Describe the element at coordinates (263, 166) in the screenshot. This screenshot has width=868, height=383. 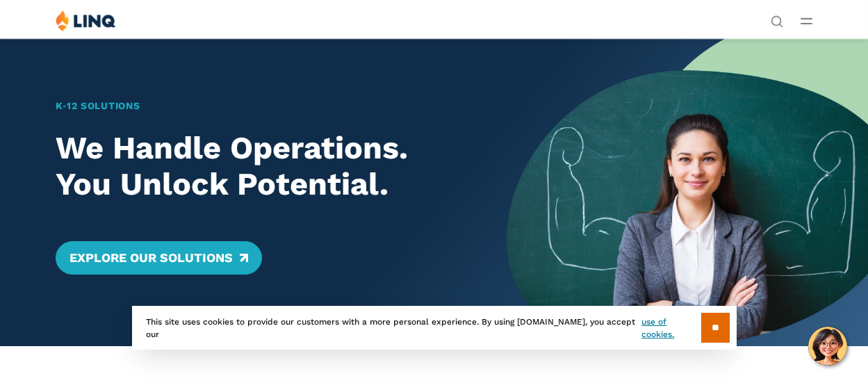
I see `h2: We Handle Operations. You Unlock Potential.` at that location.